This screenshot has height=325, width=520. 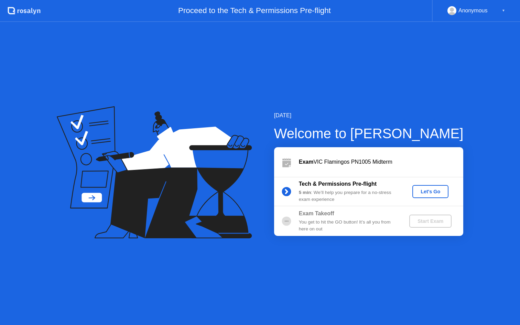 I want to click on div: Let's Go, so click(x=430, y=192).